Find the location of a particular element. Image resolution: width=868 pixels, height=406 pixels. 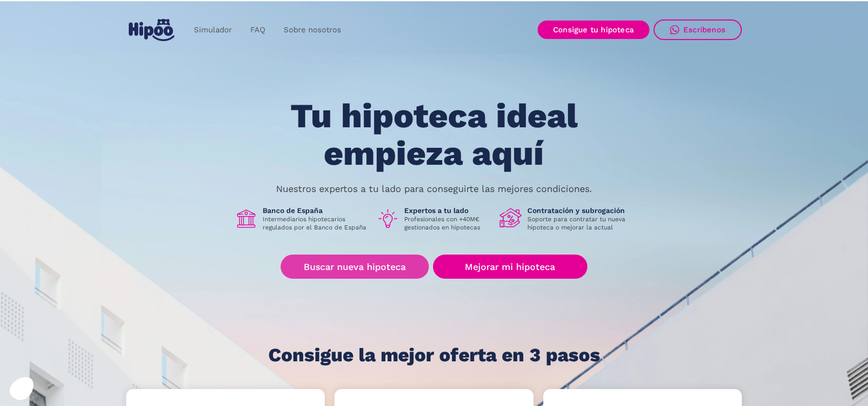

h1: Consigue la mejor oferta en 3 pasos is located at coordinates (434, 355).